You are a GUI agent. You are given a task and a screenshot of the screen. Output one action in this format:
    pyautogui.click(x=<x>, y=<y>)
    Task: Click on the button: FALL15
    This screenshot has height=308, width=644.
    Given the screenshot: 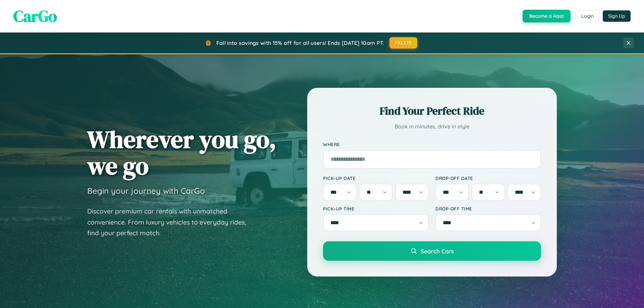 What is the action you would take?
    pyautogui.click(x=404, y=43)
    